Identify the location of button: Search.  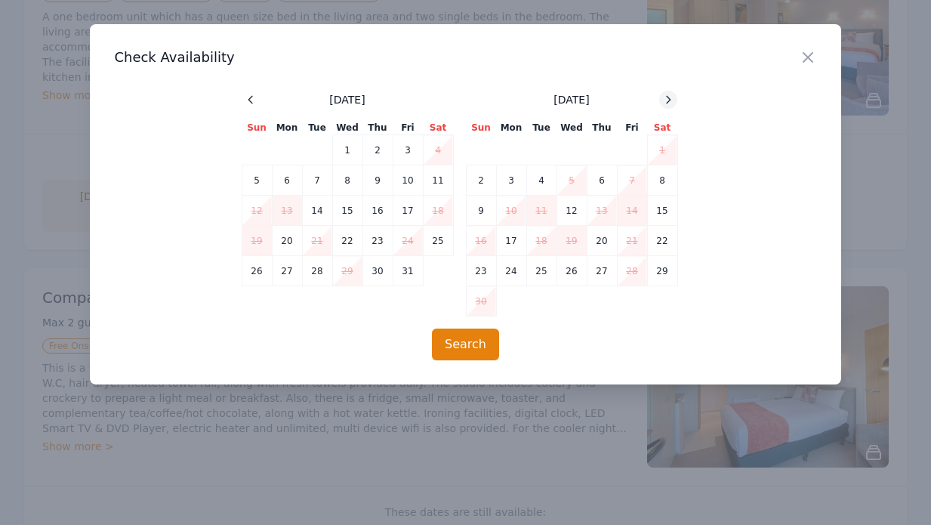
(465, 344).